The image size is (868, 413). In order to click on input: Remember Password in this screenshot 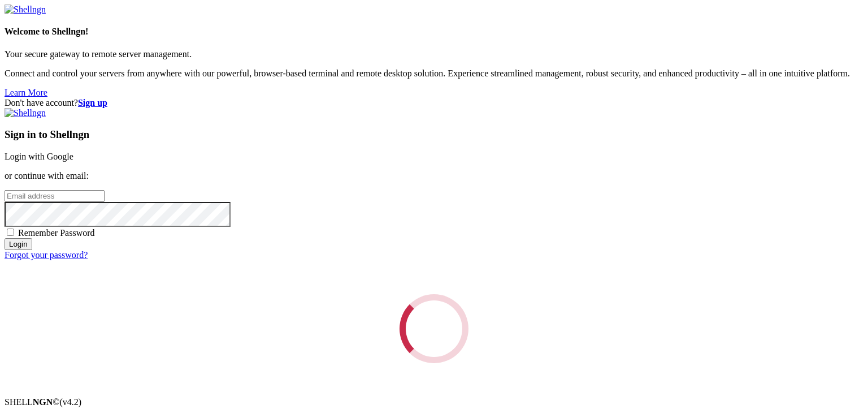, I will do `click(10, 232)`.